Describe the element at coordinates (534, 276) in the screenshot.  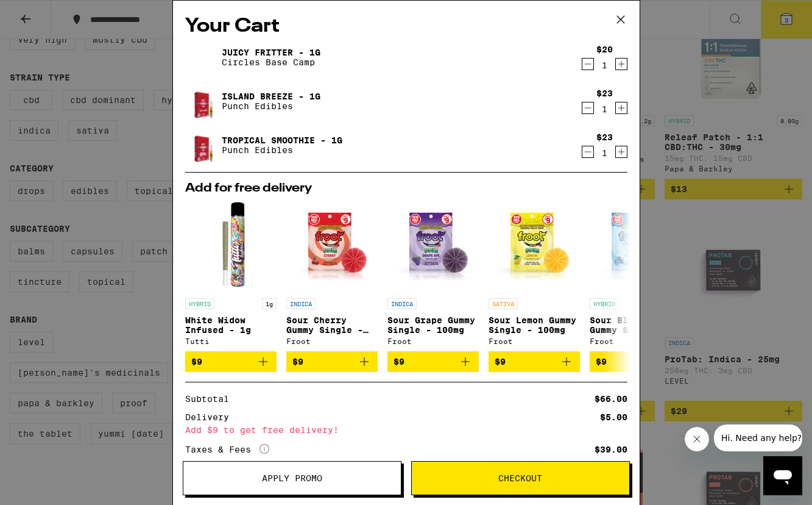
I see `a: Open page for Sour Lemon Gummy Single - 100mg from Froot` at that location.